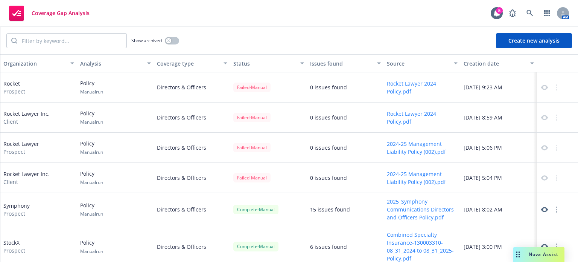 Image resolution: width=578 pixels, height=262 pixels. I want to click on input: Filter by keyword..., so click(72, 41).